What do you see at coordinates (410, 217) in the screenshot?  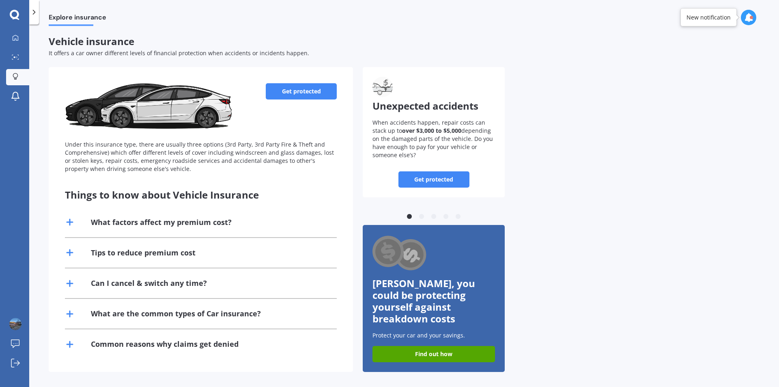 I see `button: 1` at bounding box center [410, 217].